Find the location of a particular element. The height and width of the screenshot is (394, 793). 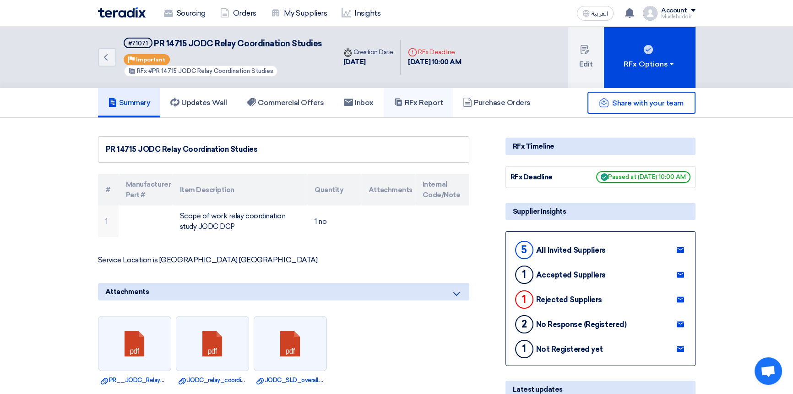

div: Muslehuddin is located at coordinates (678, 16).